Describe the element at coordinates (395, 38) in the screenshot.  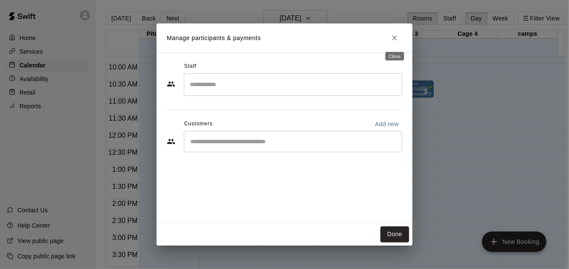
I see `button: Close` at that location.